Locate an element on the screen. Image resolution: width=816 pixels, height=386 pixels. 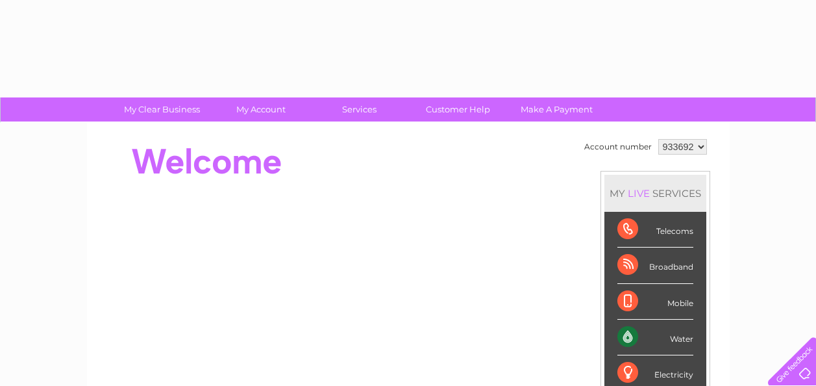
div: Telecoms is located at coordinates (655, 229).